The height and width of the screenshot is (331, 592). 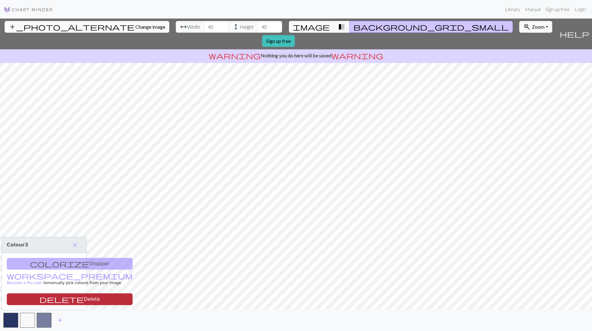 What do you see at coordinates (60, 320) in the screenshot?
I see `button: Add color` at bounding box center [60, 320].